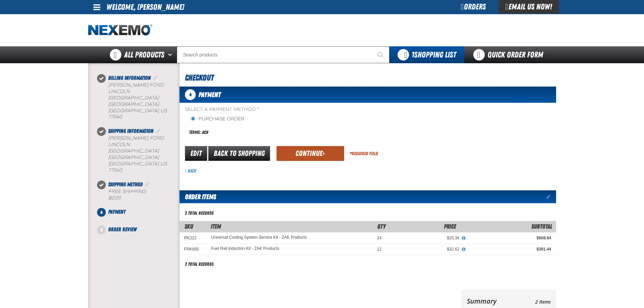 Image resolution: width=644 pixels, height=308 pixels. Describe the element at coordinates (120, 30) in the screenshot. I see `a: Home` at that location.